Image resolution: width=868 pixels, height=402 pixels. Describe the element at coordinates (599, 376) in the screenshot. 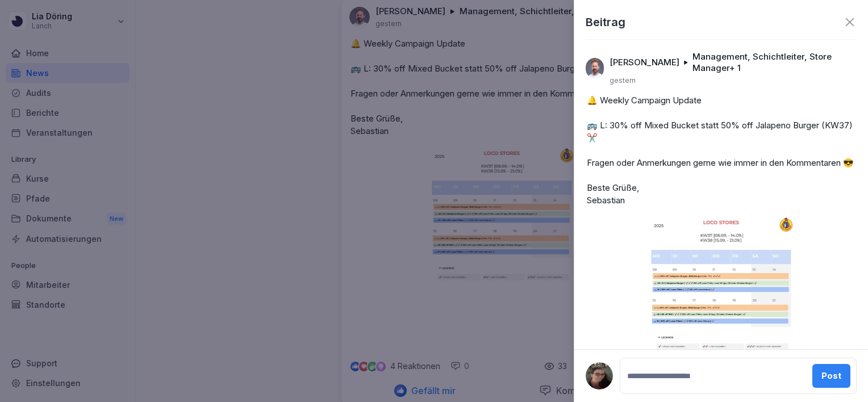

I see `img: vsdb780yjq3c8z0fgsc1orml.png` at that location.